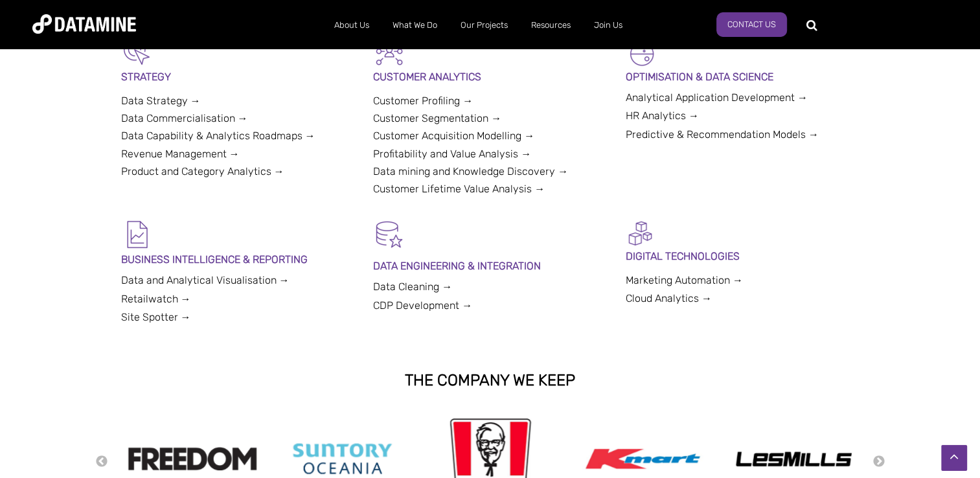 Image resolution: width=980 pixels, height=478 pixels. What do you see at coordinates (793, 459) in the screenshot?
I see `img: Les Mills Logo` at bounding box center [793, 459].